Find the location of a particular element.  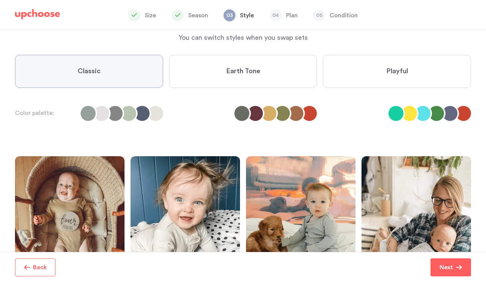

img: UpChoose is located at coordinates (38, 14).